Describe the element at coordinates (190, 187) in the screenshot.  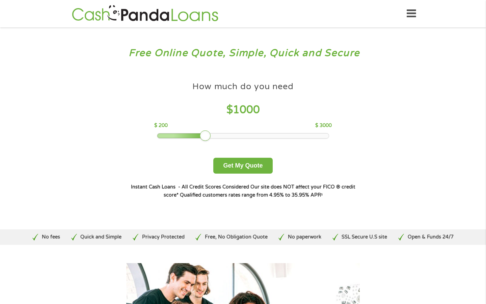
I see `strong: Instant Cash Loans - All Credit Scores Considered` at that location.